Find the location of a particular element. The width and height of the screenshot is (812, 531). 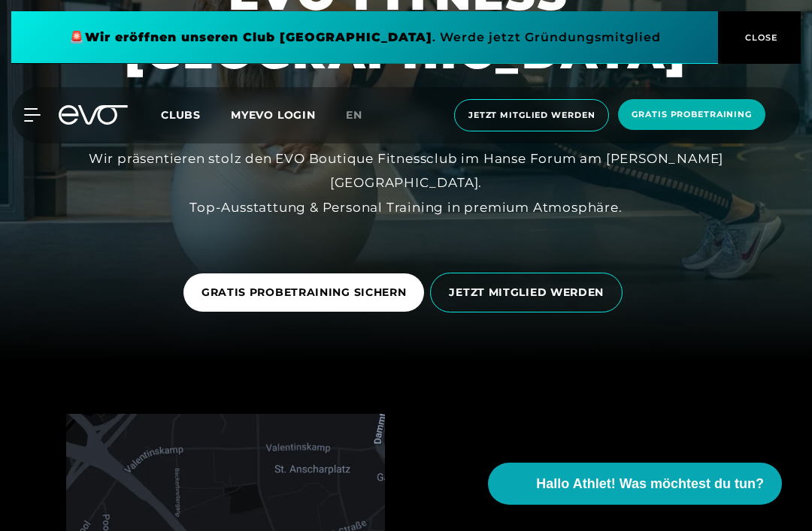

span: GRATIS PROBETRAINING SICHERN is located at coordinates (303, 292).